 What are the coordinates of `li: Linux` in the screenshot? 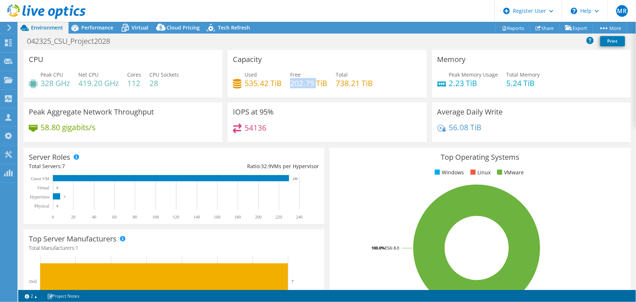 It's located at (479, 172).